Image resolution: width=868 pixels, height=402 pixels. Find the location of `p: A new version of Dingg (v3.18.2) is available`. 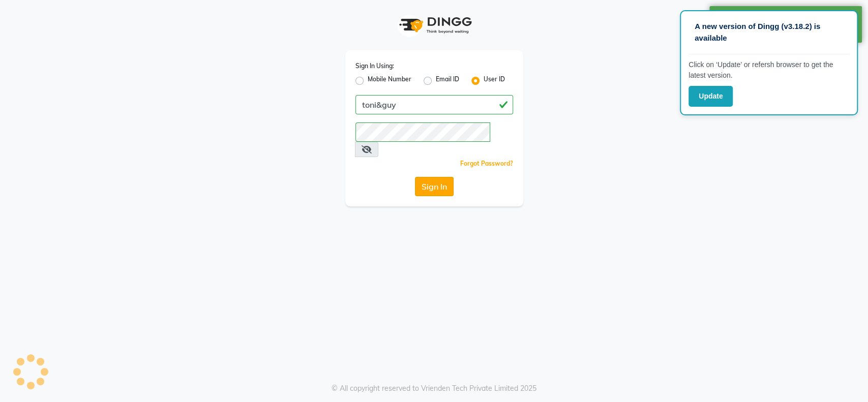

p: A new version of Dingg (v3.18.2) is available is located at coordinates (769, 32).